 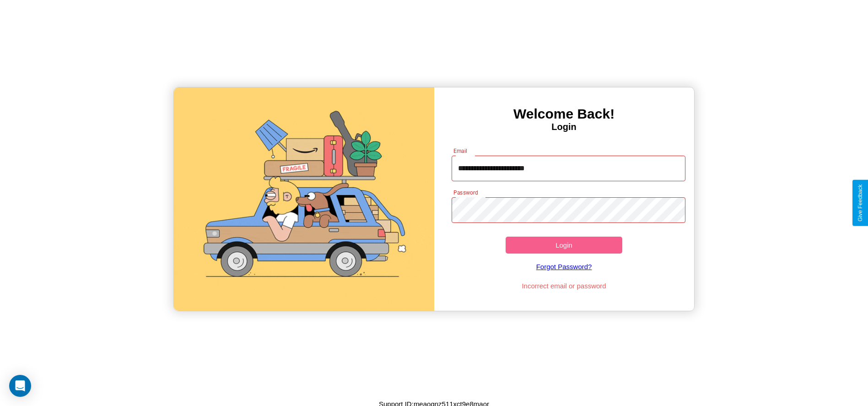 What do you see at coordinates (20, 386) in the screenshot?
I see `div: Open Intercom Messenger` at bounding box center [20, 386].